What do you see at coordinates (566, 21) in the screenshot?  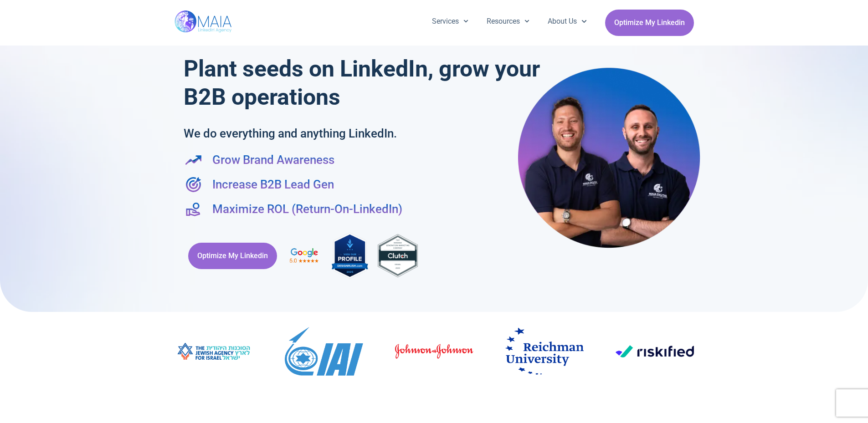 I see `a: About Us` at bounding box center [566, 21].